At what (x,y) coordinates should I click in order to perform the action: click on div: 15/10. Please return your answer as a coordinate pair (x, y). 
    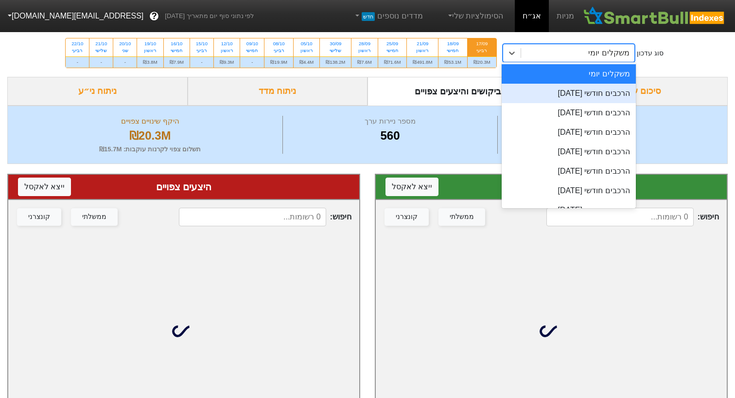
    Looking at the image, I should click on (202, 44).